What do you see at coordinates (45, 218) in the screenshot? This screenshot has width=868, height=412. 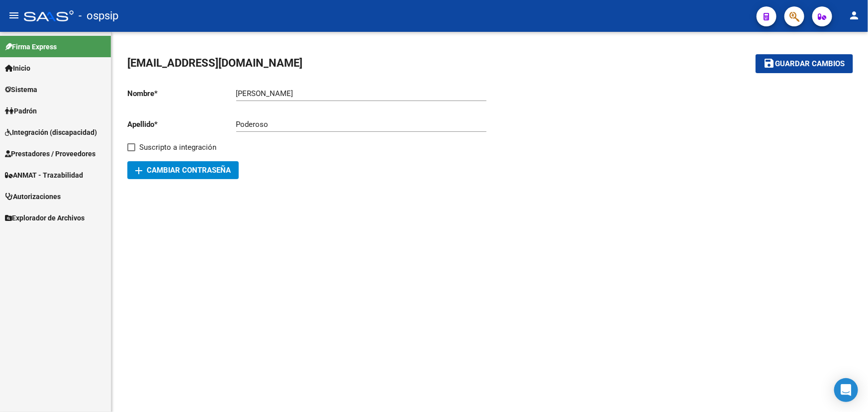 I see `span: Explorador de Archivos` at bounding box center [45, 218].